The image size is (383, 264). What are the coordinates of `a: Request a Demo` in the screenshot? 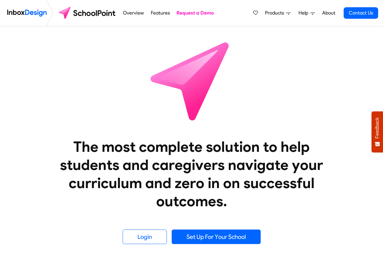 It's located at (195, 13).